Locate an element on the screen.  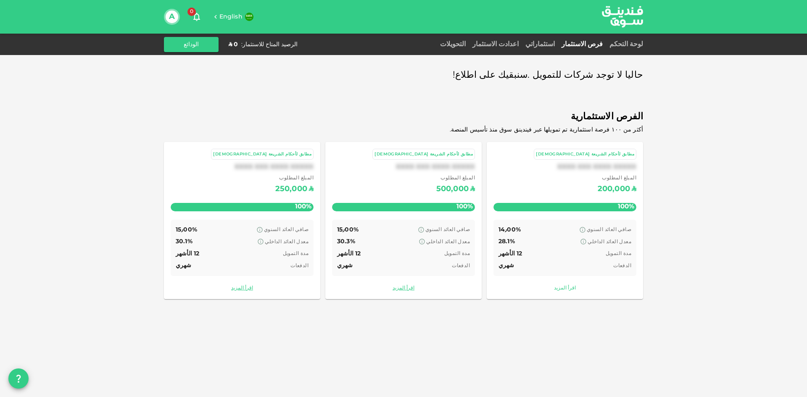
a: استثماراتي is located at coordinates (540, 44).